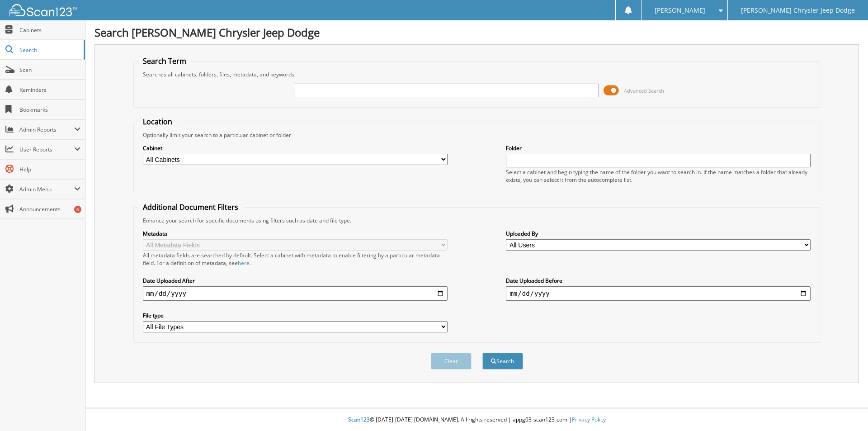  What do you see at coordinates (157, 122) in the screenshot?
I see `legend: Location` at bounding box center [157, 122].